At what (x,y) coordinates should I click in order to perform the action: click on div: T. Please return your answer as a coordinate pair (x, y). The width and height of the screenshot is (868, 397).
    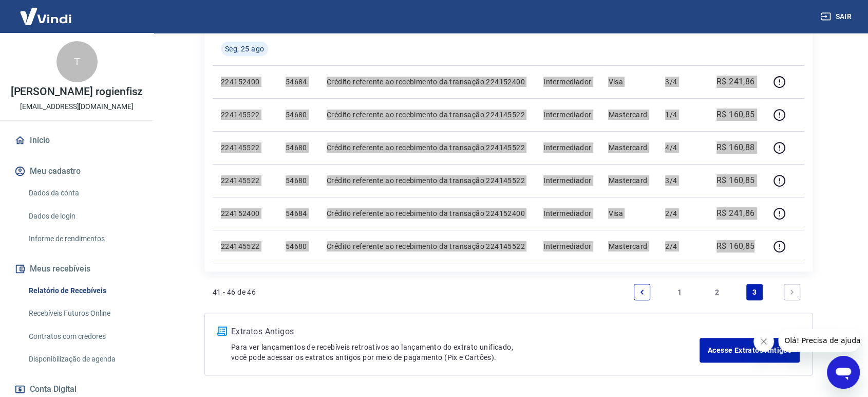
    Looking at the image, I should click on (77, 62).